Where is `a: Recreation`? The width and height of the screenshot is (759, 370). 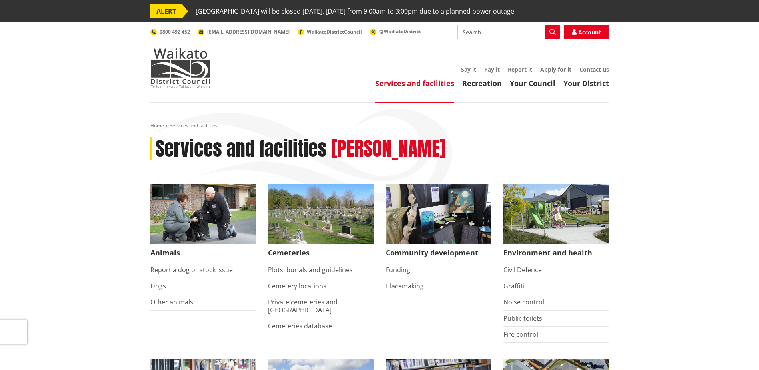
a: Recreation is located at coordinates (482, 83).